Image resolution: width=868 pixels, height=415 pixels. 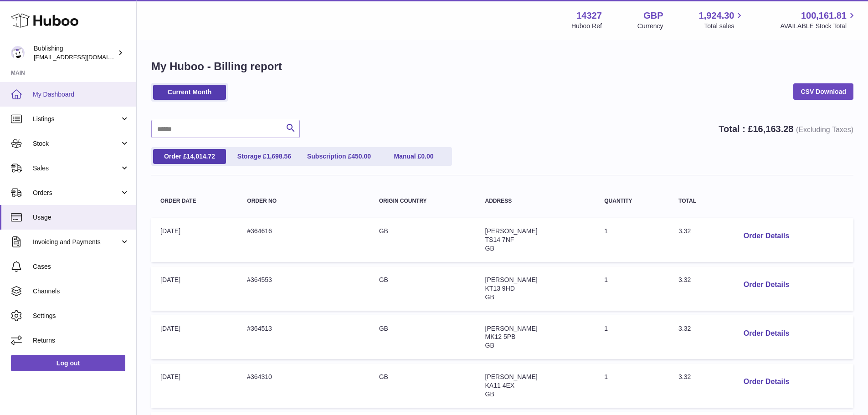 What do you see at coordinates (361, 156) in the screenshot?
I see `span: 450.00` at bounding box center [361, 156].